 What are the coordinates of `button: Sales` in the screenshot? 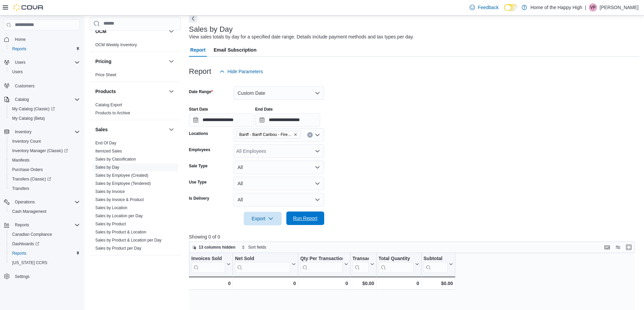 It's located at (131, 130).